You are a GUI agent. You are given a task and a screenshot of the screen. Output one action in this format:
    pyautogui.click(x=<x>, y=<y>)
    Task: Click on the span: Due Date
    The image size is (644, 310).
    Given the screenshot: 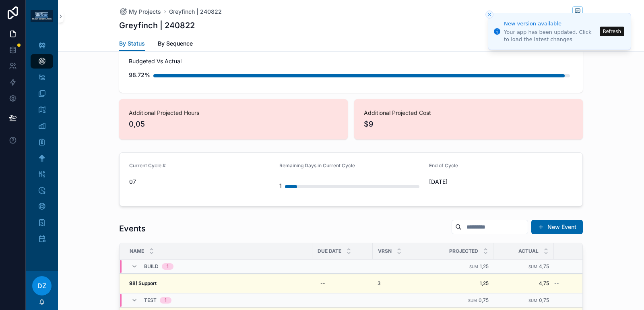 What is the action you would take?
    pyautogui.click(x=329, y=251)
    